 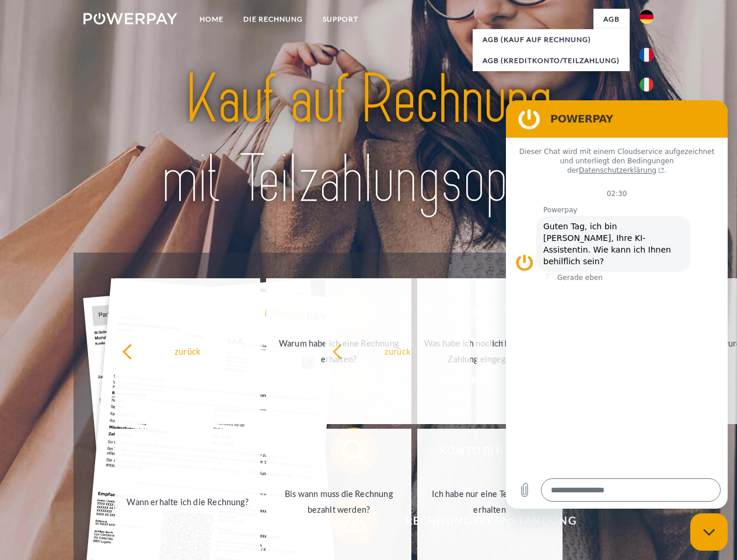 What do you see at coordinates (551, 61) in the screenshot?
I see `a: AGB (Kreditkonto/Teilzahlung)` at bounding box center [551, 61].